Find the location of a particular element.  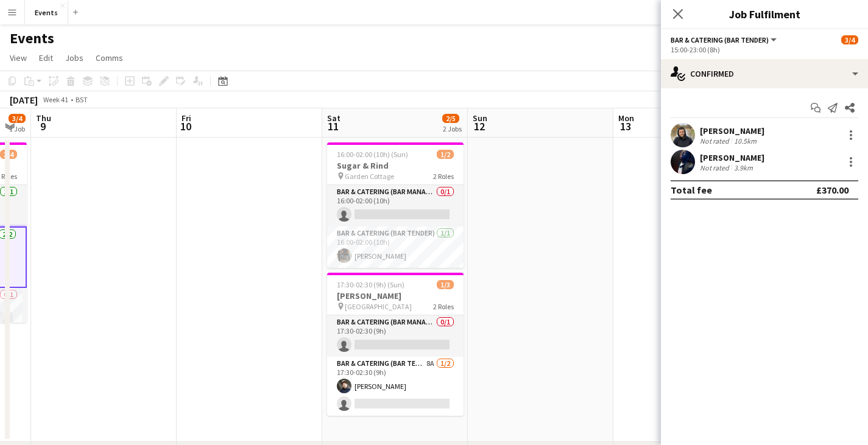

span: Bar & Catering (Bar Tender) is located at coordinates (720, 39).